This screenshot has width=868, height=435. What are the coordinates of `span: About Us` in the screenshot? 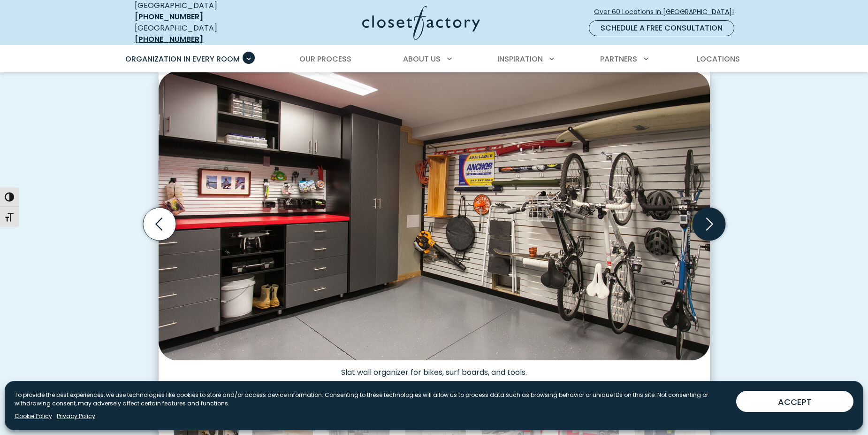 It's located at (422, 59).